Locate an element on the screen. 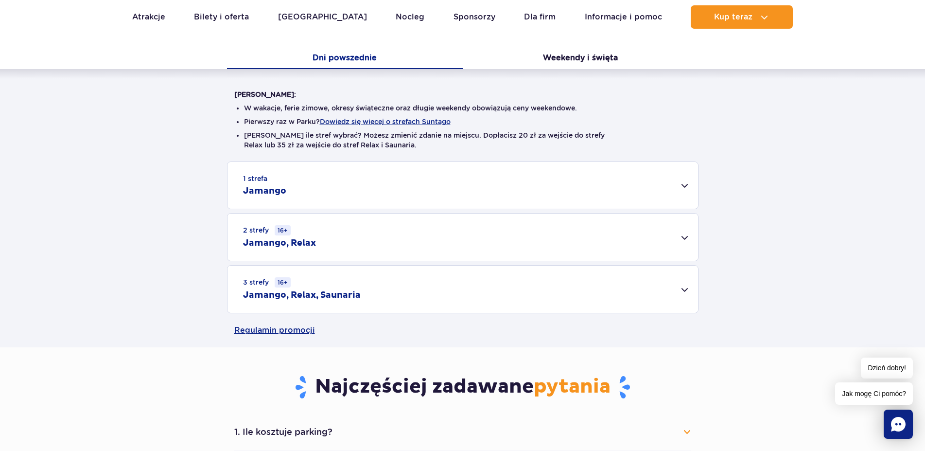 The width and height of the screenshot is (925, 451). span: Kup teraz is located at coordinates (733, 17).